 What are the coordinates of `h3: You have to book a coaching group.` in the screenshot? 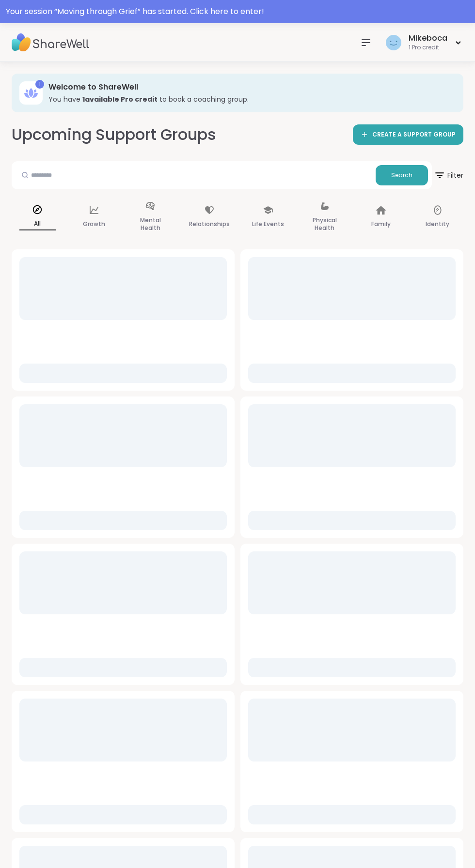 It's located at (249, 99).